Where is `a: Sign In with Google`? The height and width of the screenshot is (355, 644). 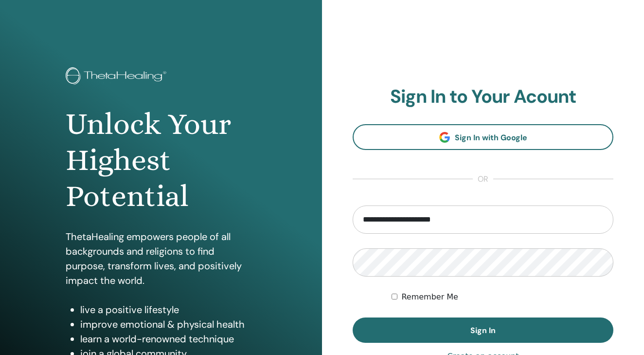 a: Sign In with Google is located at coordinates (483, 137).